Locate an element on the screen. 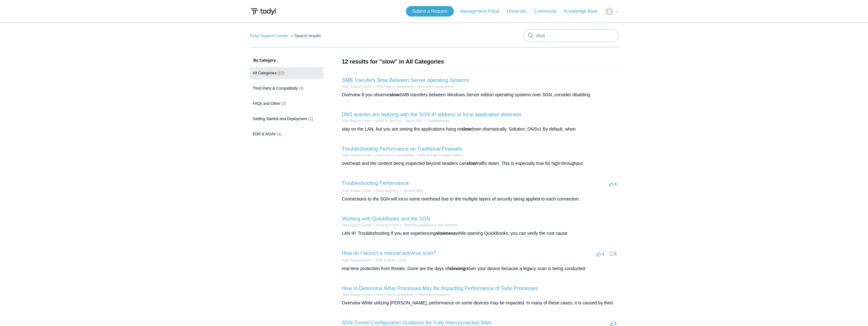 The width and height of the screenshot is (868, 326). span: (12) is located at coordinates (281, 73).